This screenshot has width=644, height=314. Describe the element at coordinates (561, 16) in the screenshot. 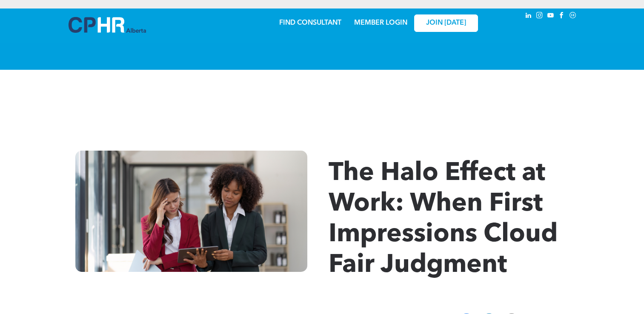

I see `a: facebook` at that location.